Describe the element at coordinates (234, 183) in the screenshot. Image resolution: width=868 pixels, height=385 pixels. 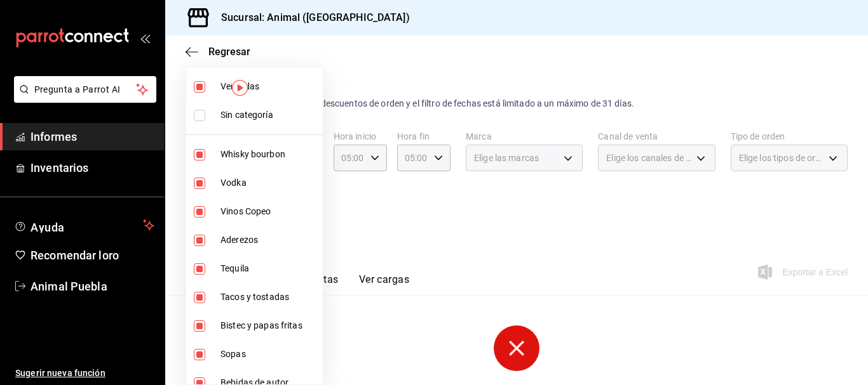
I see `font: Vodka` at that location.